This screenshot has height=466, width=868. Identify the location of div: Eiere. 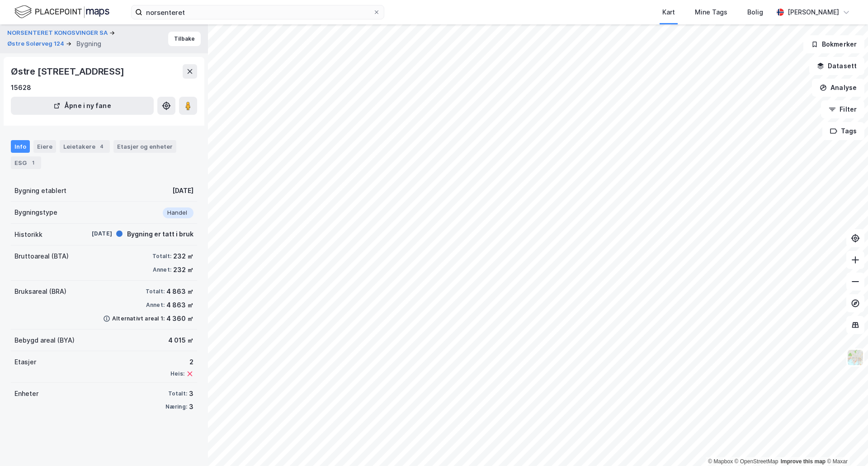
(45, 146).